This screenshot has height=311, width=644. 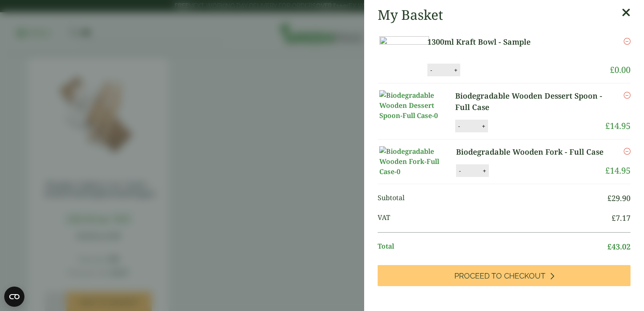 I want to click on a: Proceed to Checkout, so click(x=504, y=275).